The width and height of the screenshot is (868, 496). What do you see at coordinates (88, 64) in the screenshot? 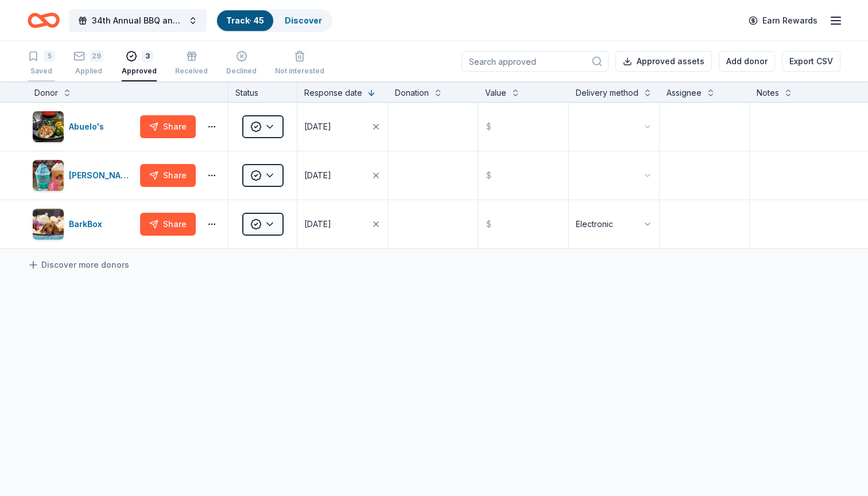
I see `button: 29Applied` at bounding box center [88, 64].